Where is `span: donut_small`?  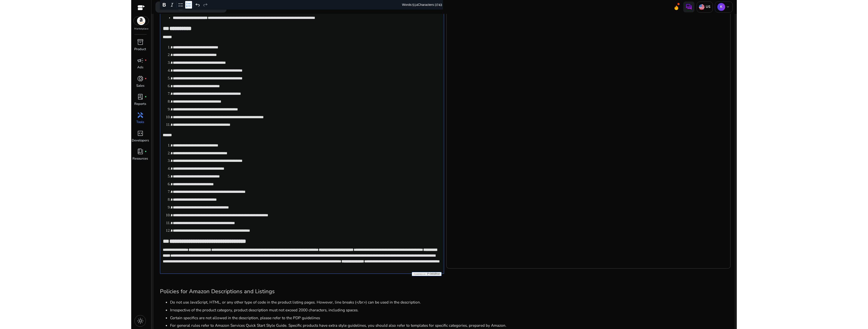 span: donut_small is located at coordinates (141, 79).